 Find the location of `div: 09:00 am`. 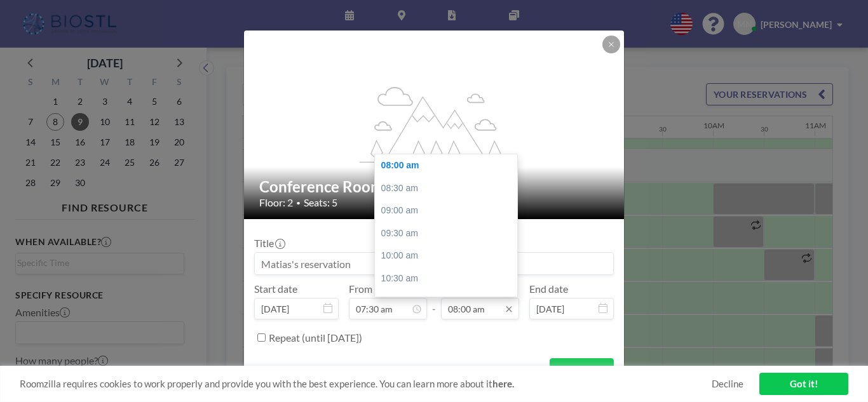

div: 09:00 am is located at coordinates (449, 211).